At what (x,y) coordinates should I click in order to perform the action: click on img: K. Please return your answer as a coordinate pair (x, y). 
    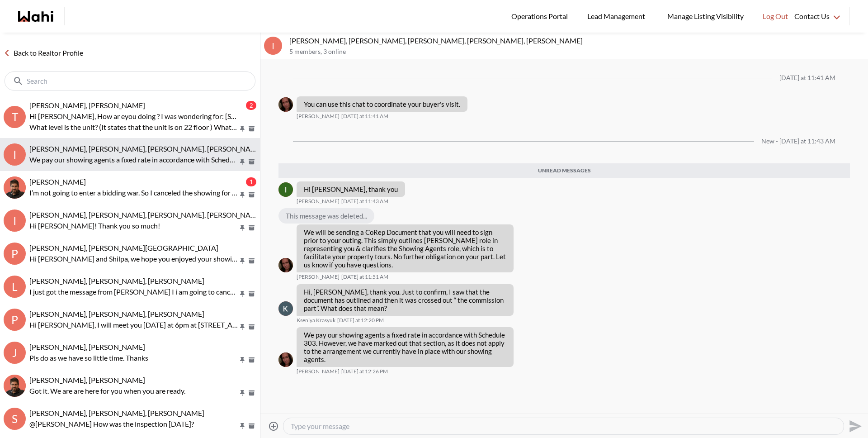
    Looking at the image, I should click on (286, 309).